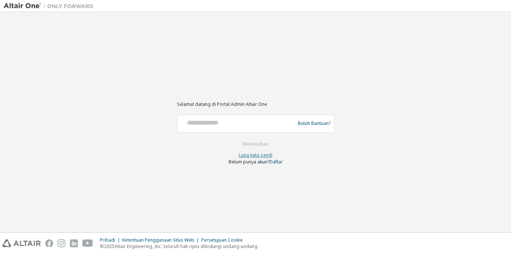 The width and height of the screenshot is (511, 254). What do you see at coordinates (50, 6) in the screenshot?
I see `img: Altair Satu` at bounding box center [50, 6].